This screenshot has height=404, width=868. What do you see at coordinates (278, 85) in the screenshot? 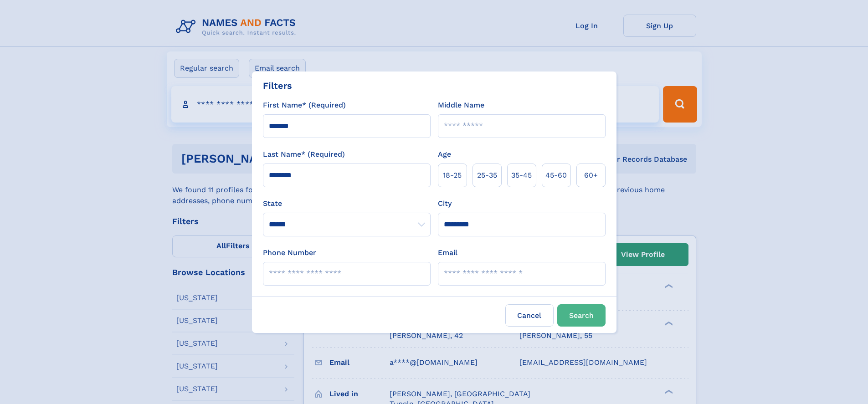
I see `div: Filters` at bounding box center [278, 85].